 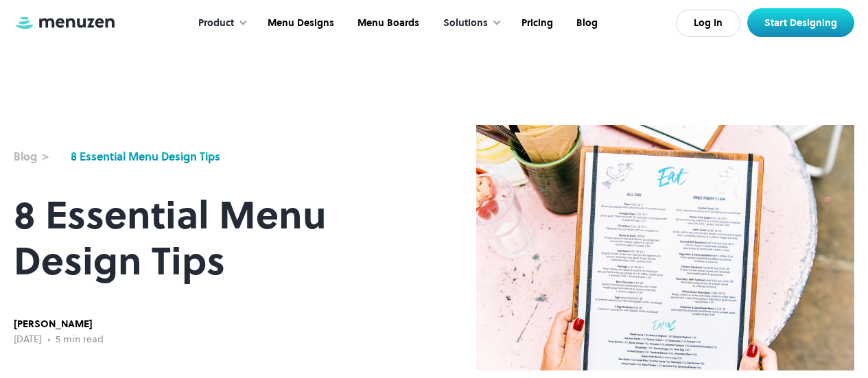 I want to click on a: Blog, so click(x=585, y=23).